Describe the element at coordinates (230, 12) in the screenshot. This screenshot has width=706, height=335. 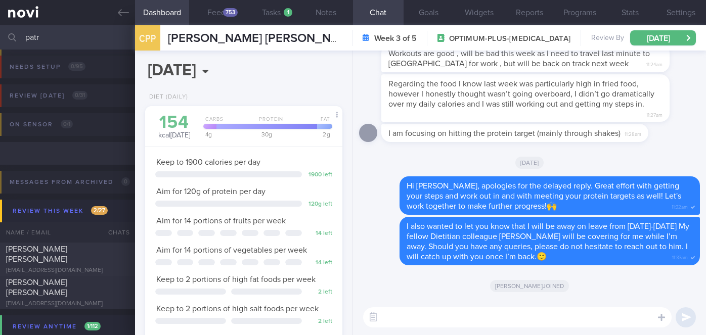
I see `div: 753` at that location.